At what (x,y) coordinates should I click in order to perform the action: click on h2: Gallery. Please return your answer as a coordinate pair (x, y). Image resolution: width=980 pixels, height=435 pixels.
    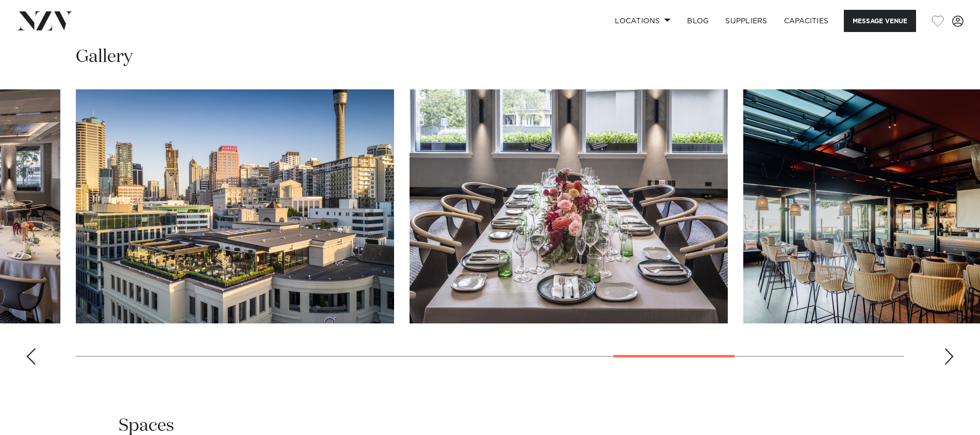
    Looking at the image, I should click on (105, 57).